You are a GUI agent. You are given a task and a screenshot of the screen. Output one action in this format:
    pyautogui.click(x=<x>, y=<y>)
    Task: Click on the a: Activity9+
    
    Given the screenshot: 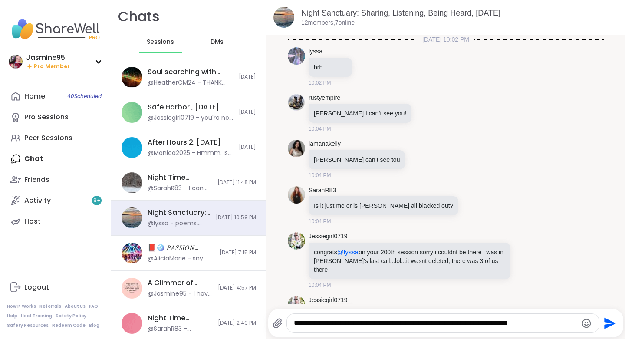 What is the action you would take?
    pyautogui.click(x=55, y=201)
    